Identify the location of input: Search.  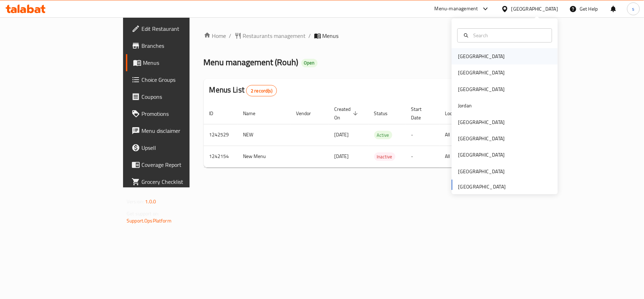
(509, 35).